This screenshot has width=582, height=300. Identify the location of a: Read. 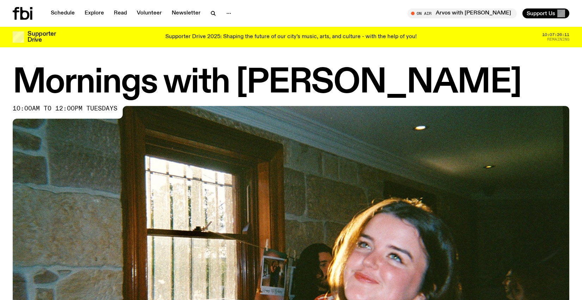
(120, 13).